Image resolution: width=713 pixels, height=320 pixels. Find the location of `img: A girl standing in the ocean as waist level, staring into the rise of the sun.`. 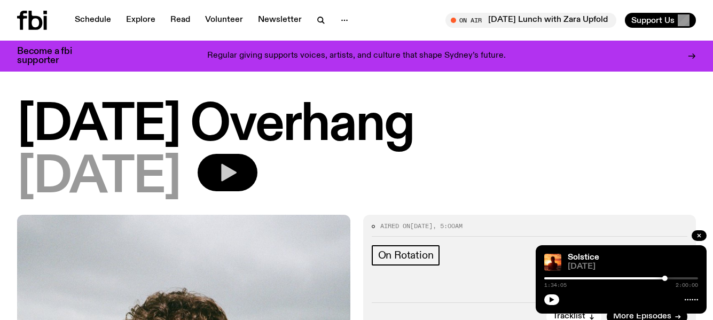

img: A girl standing in the ocean as waist level, staring into the rise of the sun. is located at coordinates (553, 262).